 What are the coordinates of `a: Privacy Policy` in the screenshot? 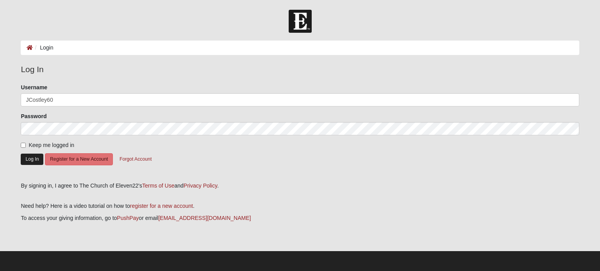 It's located at (200, 186).